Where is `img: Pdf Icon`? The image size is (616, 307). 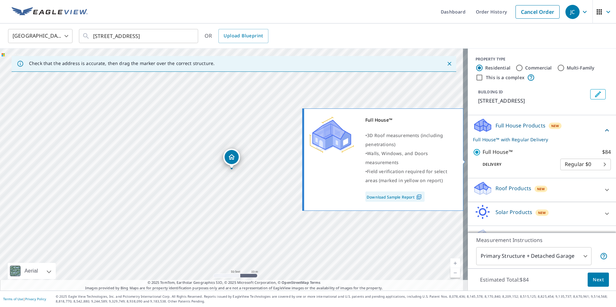 img: Pdf Icon is located at coordinates (419, 197).